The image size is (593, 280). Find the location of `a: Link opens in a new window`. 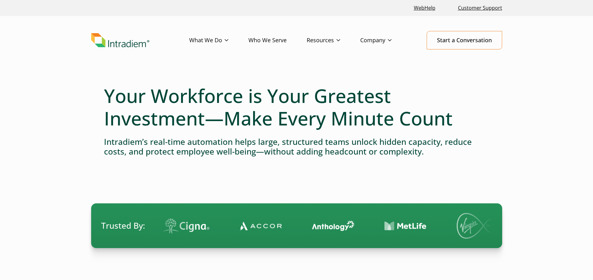

a: Link opens in a new window is located at coordinates (424, 8).